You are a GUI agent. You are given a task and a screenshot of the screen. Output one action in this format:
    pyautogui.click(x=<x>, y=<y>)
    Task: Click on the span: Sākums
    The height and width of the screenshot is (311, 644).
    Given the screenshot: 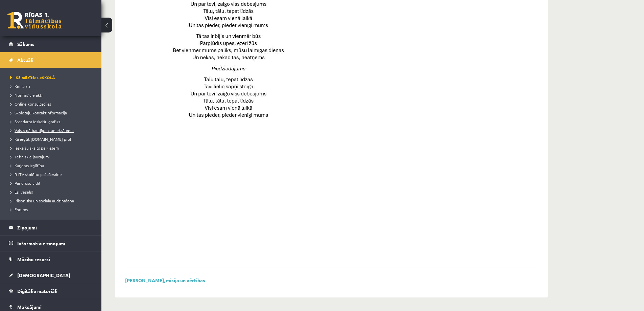 What is the action you would take?
    pyautogui.click(x=26, y=44)
    